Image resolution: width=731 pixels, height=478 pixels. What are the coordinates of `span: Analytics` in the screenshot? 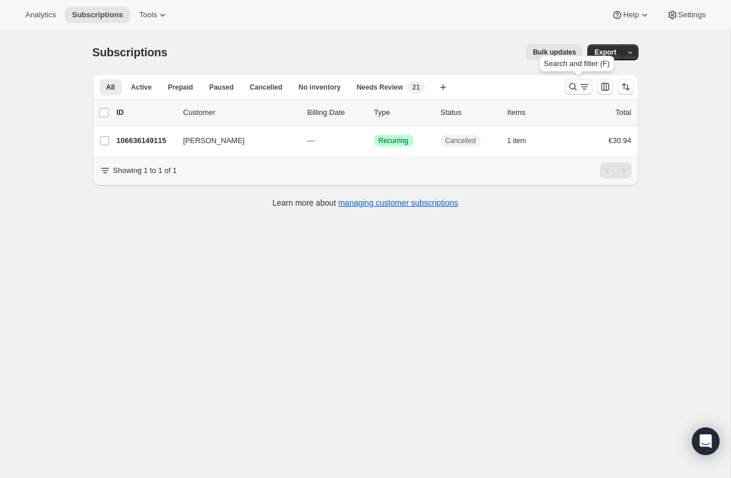 It's located at (40, 15).